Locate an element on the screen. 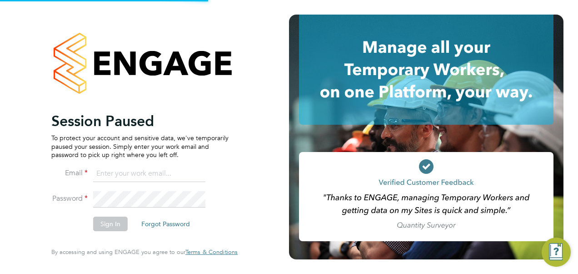 This screenshot has width=578, height=274. button: Engage Resource Center is located at coordinates (556, 252).